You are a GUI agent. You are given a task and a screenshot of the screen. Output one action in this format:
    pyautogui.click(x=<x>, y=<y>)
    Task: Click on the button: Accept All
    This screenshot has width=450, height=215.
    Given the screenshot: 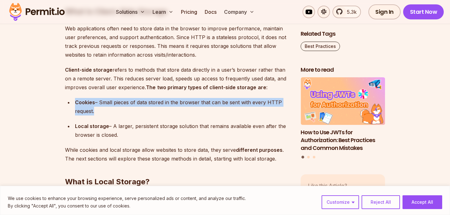 What is the action you would take?
    pyautogui.click(x=422, y=202)
    